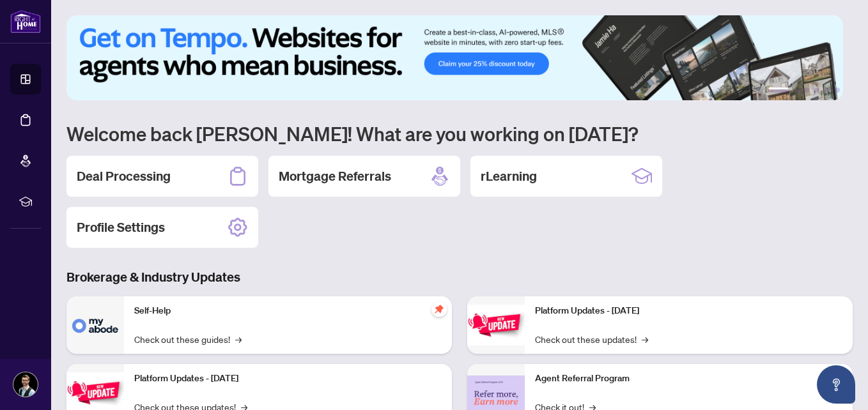 The image size is (868, 410). What do you see at coordinates (459, 277) in the screenshot?
I see `h3: Brokerage & Industry Updates` at bounding box center [459, 277].